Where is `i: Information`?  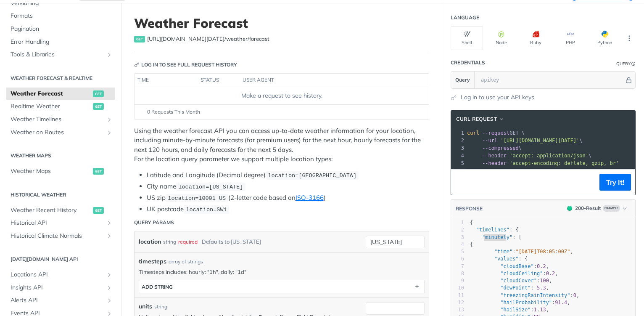 i: Information is located at coordinates (633, 64).